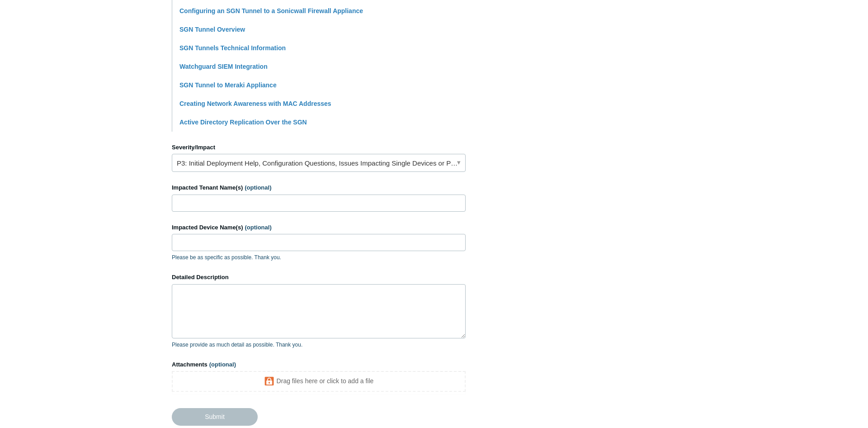 Image resolution: width=868 pixels, height=428 pixels. Describe the element at coordinates (319, 277) in the screenshot. I see `label: Detailed Description` at that location.